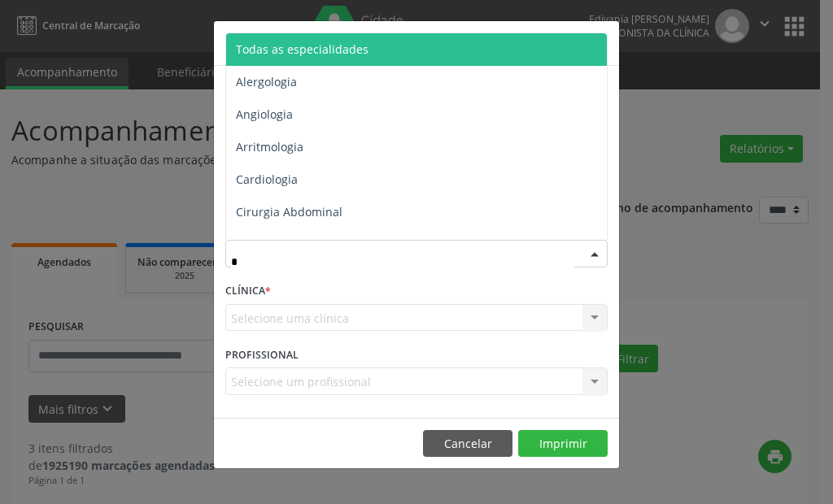 The image size is (833, 504). Describe the element at coordinates (318, 43) in the screenshot. I see `h5: Relatório de agendamentos` at that location.